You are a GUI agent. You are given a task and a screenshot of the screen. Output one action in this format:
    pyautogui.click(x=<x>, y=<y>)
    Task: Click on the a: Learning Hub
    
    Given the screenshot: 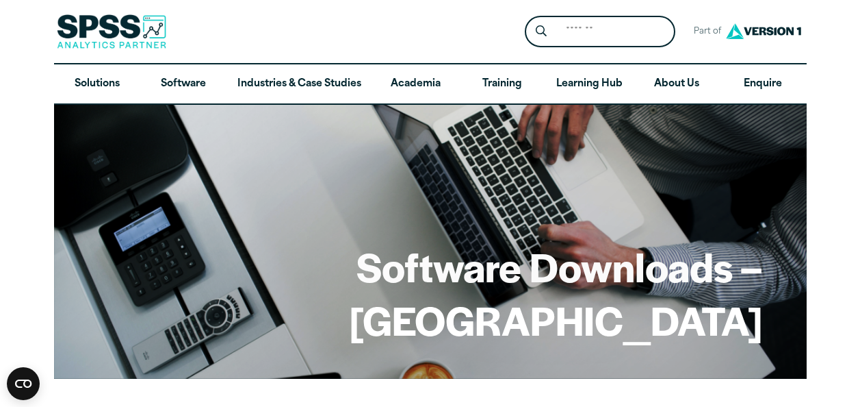 What is the action you would take?
    pyautogui.click(x=589, y=84)
    